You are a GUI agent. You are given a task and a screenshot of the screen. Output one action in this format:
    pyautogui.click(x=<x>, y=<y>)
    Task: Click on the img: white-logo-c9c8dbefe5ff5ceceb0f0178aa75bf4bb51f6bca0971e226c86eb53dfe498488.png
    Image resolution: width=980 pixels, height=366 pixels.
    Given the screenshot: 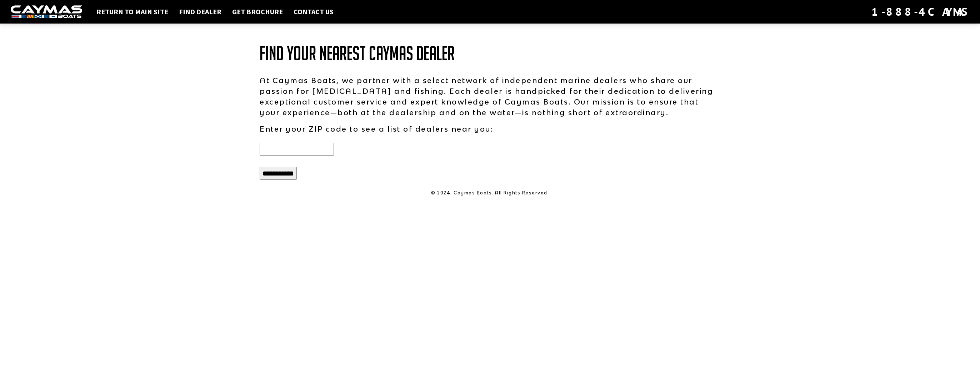 What is the action you would take?
    pyautogui.click(x=46, y=12)
    